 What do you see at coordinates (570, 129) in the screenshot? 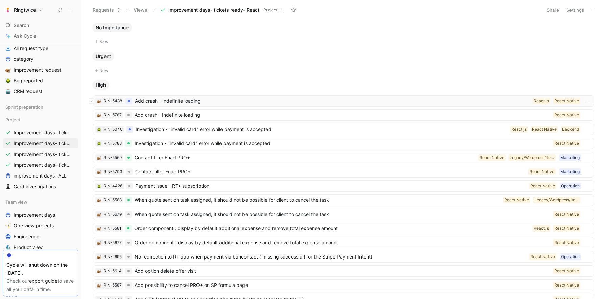
I see `div: Backend` at bounding box center [570, 129].